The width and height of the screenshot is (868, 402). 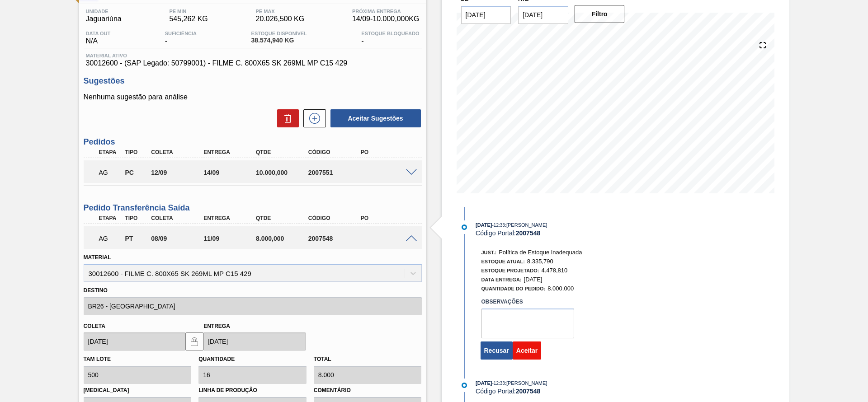 What do you see at coordinates (385, 19) in the screenshot?
I see `span: 14/09 - 10.000,000 KG` at bounding box center [385, 19].